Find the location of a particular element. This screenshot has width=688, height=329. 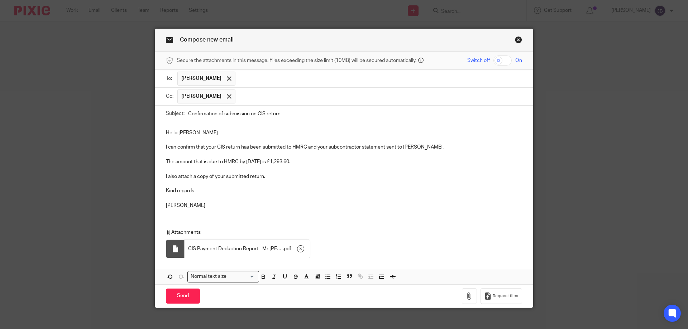

span: Secure the attachments in this message. Files exceeding the size limit (10MB) will be secured aut... is located at coordinates (296, 61).